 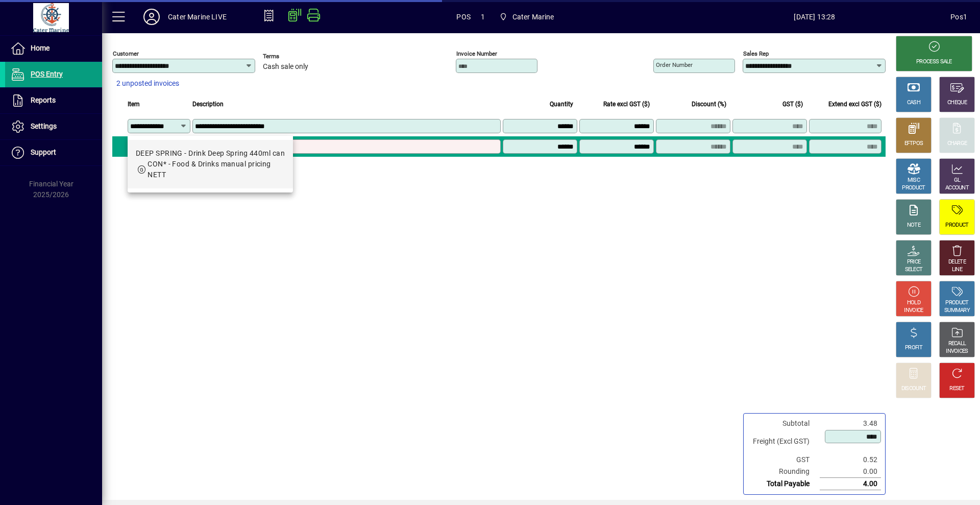 I want to click on div: Cater Marine LIVE, so click(x=197, y=16).